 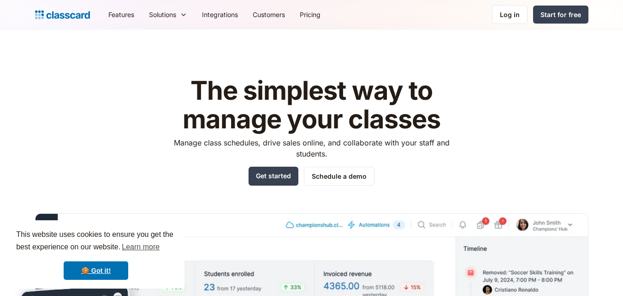 What do you see at coordinates (96, 270) in the screenshot?
I see `a: dismiss cookie message` at bounding box center [96, 270].